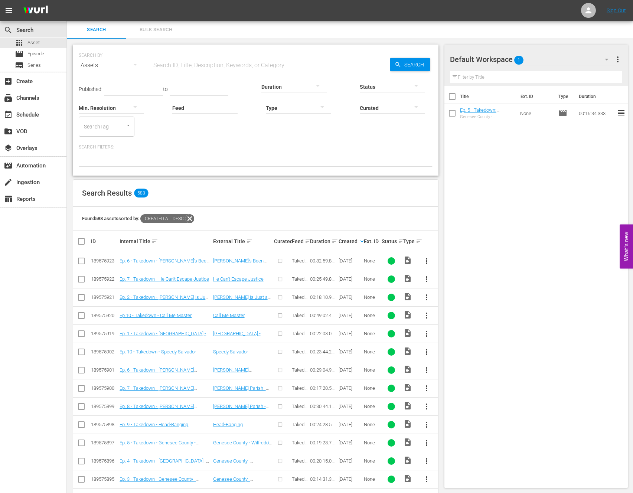 The height and width of the screenshot is (493, 633). Describe the element at coordinates (104, 388) in the screenshot. I see `div: 189575900` at that location.